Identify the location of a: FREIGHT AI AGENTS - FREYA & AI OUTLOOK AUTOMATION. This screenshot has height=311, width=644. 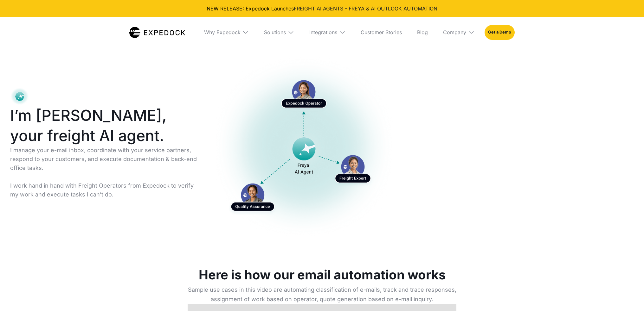
(365, 9).